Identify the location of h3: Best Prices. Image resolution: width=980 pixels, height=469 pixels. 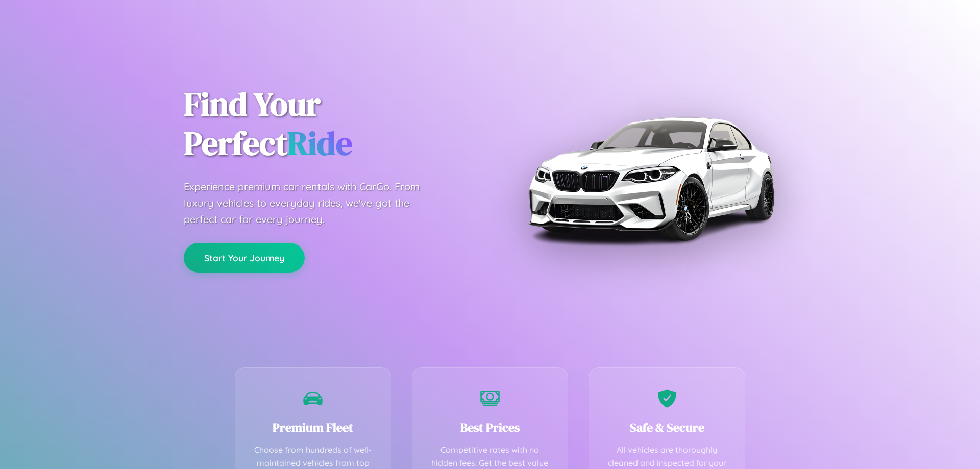
(490, 427).